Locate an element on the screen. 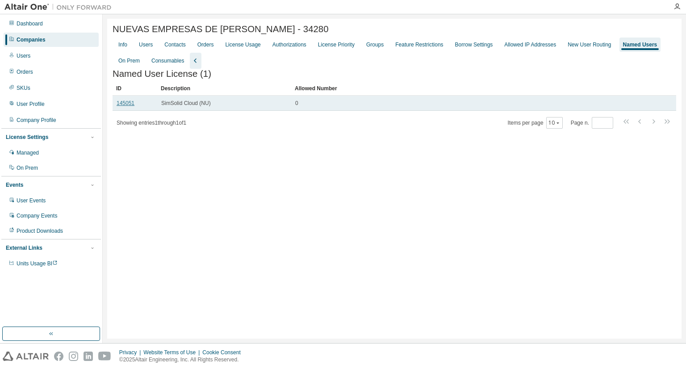 The width and height of the screenshot is (686, 369). span: Items per page is located at coordinates (535, 123).